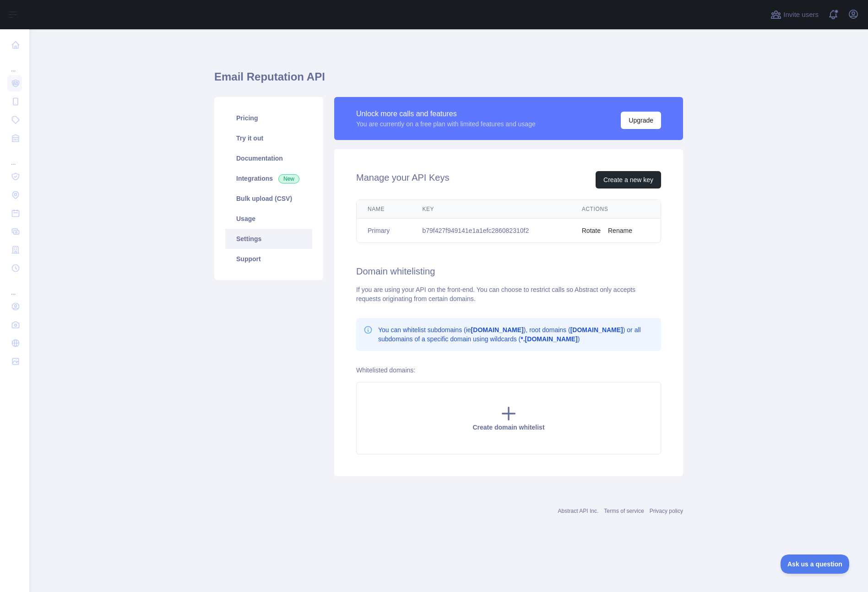  I want to click on a: Abstract API Inc., so click(578, 511).